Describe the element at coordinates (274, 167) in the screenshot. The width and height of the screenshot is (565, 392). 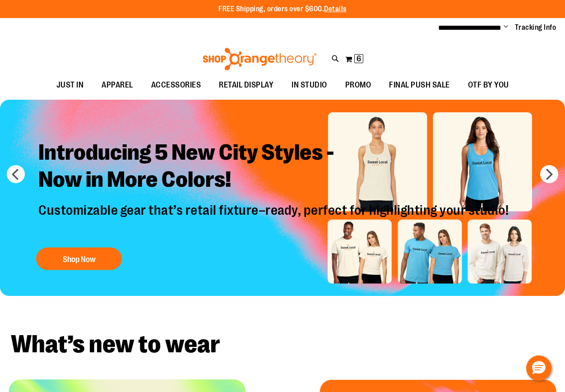
I see `h2: Introducing 5 New City Styles - Now in More Colors!` at that location.